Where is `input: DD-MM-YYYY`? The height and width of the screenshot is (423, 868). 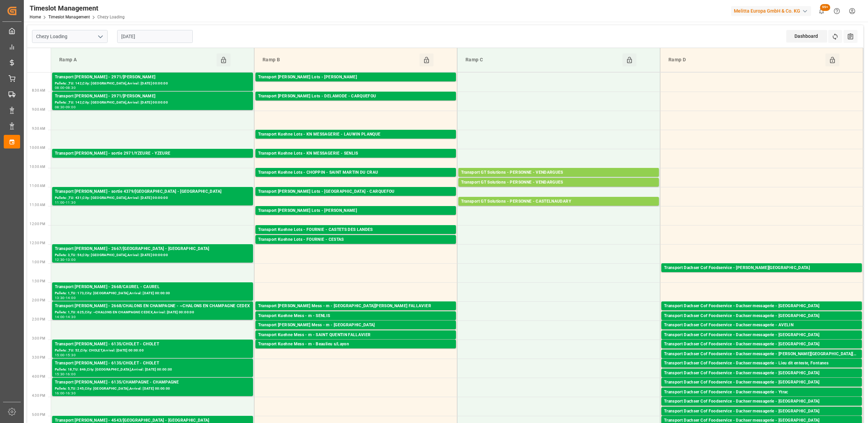 input: DD-MM-YYYY is located at coordinates (155, 37).